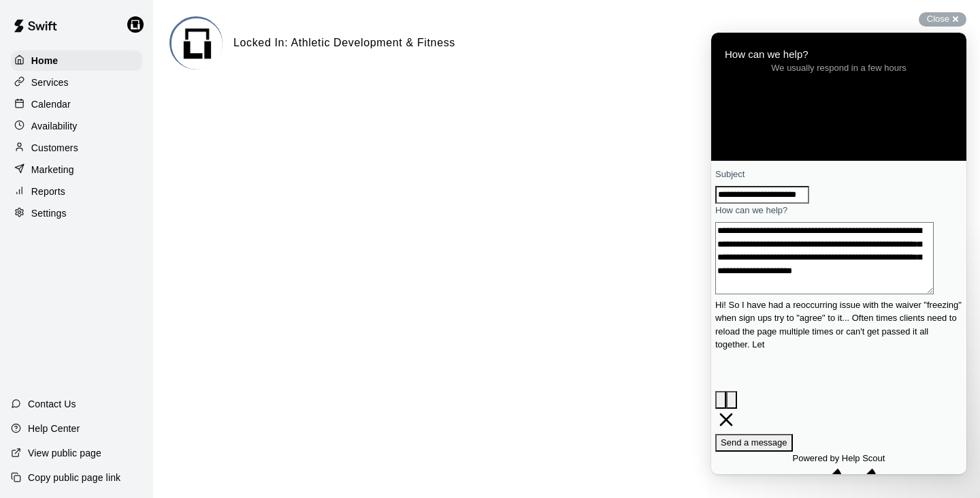  Describe the element at coordinates (128, 425) in the screenshot. I see `span: Powered by Help Scout` at that location.